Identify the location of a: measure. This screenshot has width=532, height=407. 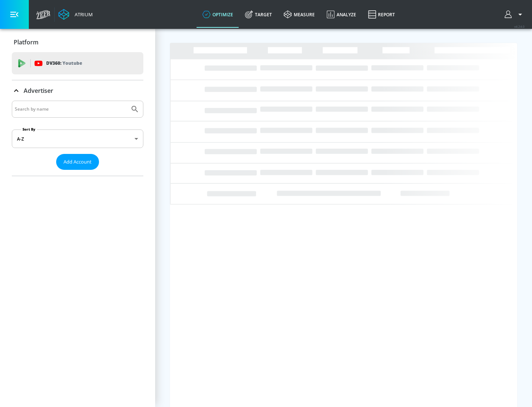
(299, 14).